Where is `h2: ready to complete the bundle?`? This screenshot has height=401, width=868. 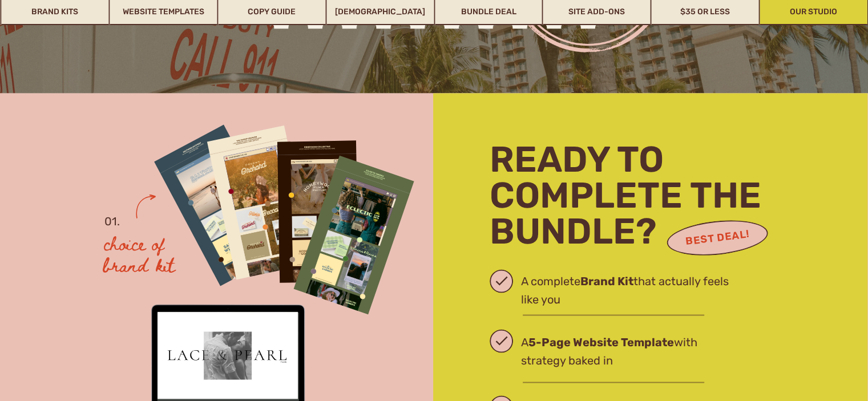
h2: ready to complete the bundle? is located at coordinates (630, 196).